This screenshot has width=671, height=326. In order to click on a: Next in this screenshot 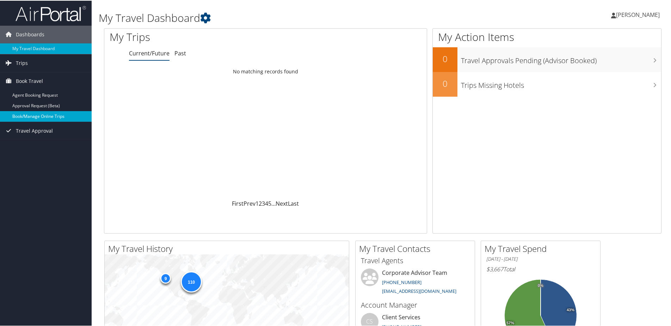, I will do `click(282, 203)`.